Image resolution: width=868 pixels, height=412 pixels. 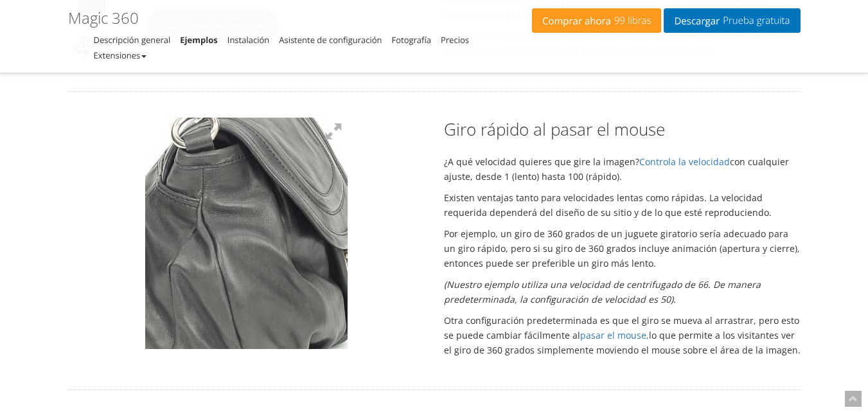 I want to click on a: Extensiones, so click(x=120, y=56).